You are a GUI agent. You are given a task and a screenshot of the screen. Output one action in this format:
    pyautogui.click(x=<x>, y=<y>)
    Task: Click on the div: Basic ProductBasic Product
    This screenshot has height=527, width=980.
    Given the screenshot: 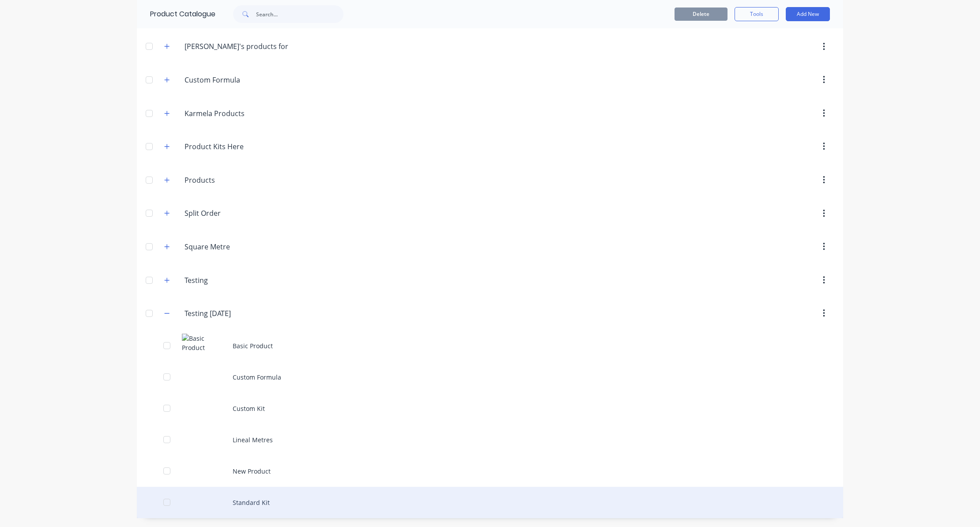 What is the action you would take?
    pyautogui.click(x=490, y=346)
    